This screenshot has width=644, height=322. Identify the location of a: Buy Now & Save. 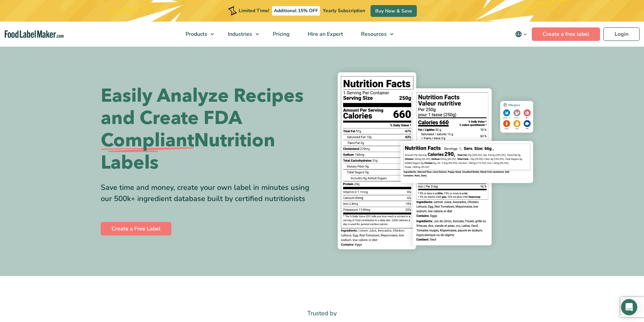
(394, 11).